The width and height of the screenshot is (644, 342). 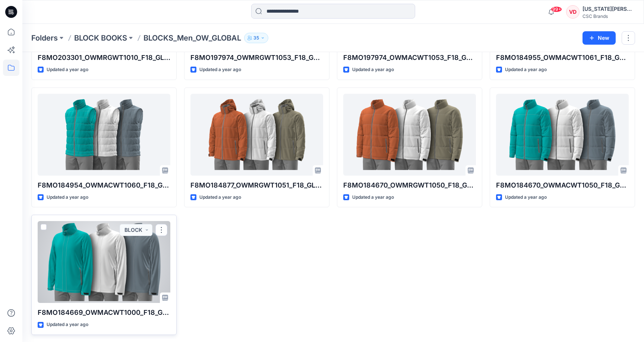 I want to click on div: VD, so click(x=573, y=12).